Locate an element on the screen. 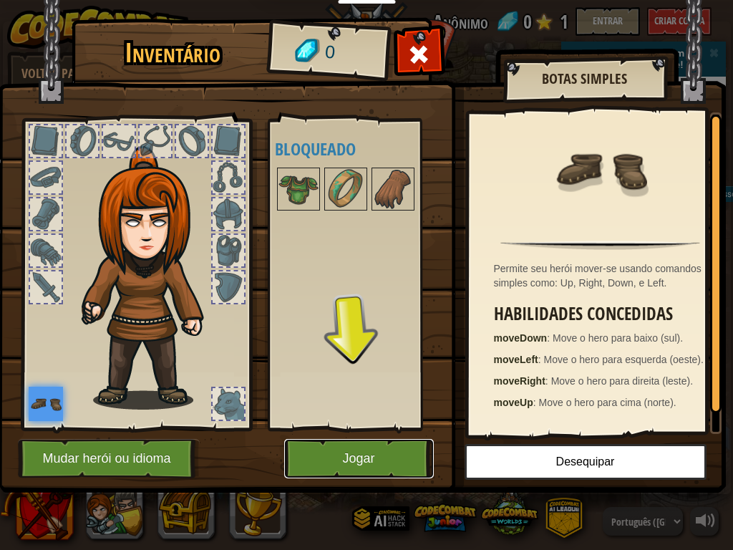  strong: moveUp is located at coordinates (513, 402).